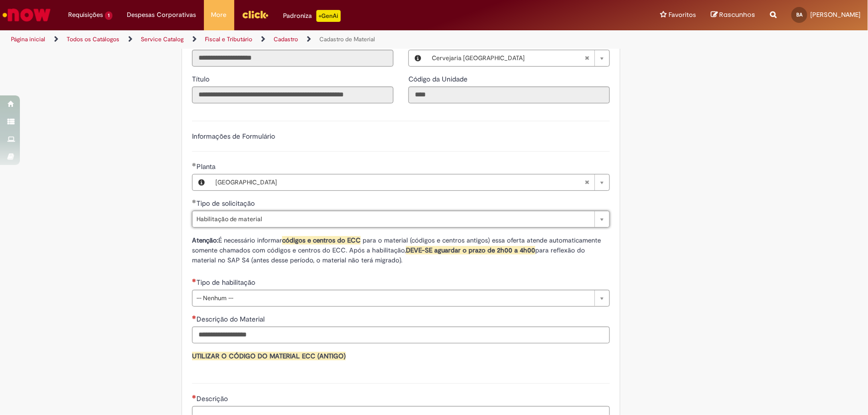 This screenshot has width=868, height=415. What do you see at coordinates (108, 16) in the screenshot?
I see `span: 1` at bounding box center [108, 16].